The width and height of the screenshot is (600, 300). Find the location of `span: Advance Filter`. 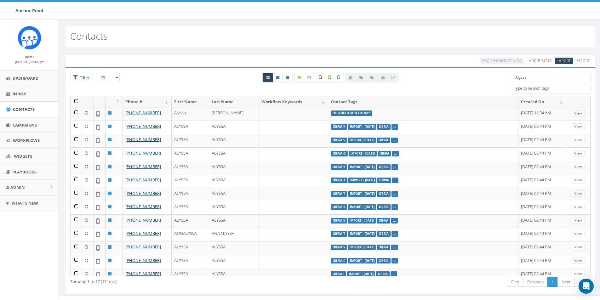

span: Advance Filter is located at coordinates (82, 77).